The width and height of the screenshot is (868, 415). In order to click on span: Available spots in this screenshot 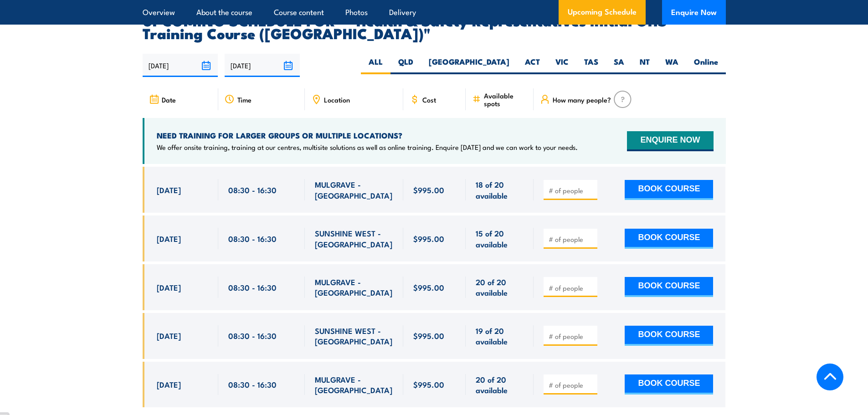, I will do `click(506, 99)`.